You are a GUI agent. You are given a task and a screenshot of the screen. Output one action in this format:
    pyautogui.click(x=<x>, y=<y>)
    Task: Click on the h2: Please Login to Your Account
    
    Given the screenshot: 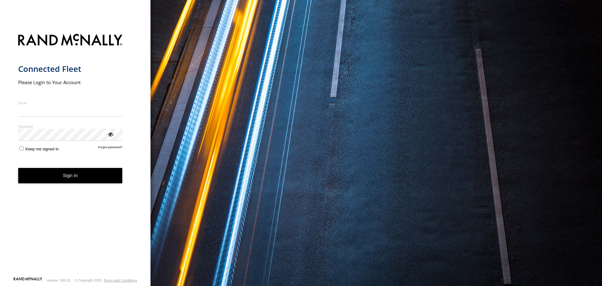 What is the action you would take?
    pyautogui.click(x=70, y=82)
    